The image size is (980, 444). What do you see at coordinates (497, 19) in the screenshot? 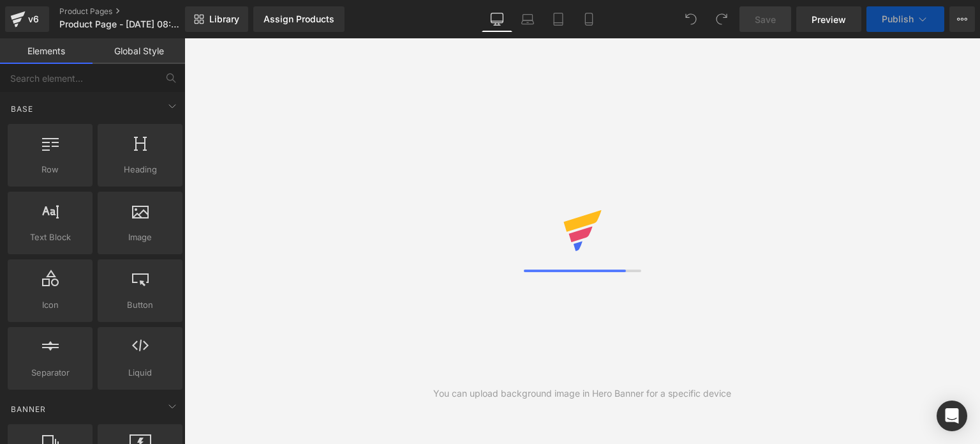
I see `a: Desktop` at bounding box center [497, 19].